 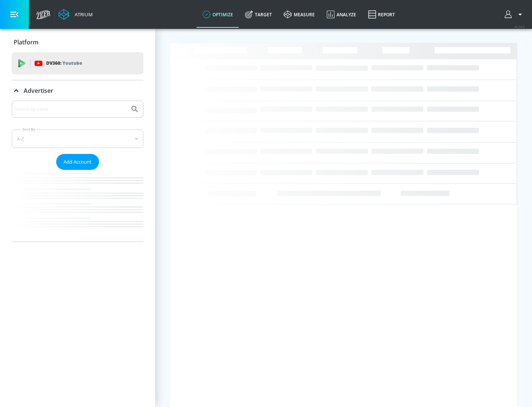 I want to click on p: Platform, so click(x=26, y=42).